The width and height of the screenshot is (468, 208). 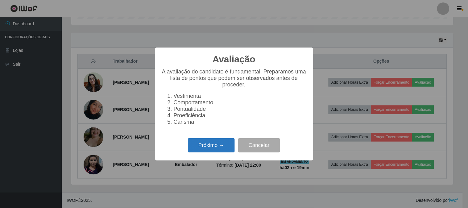 What do you see at coordinates (240, 122) in the screenshot?
I see `li: Carisma` at bounding box center [240, 122].